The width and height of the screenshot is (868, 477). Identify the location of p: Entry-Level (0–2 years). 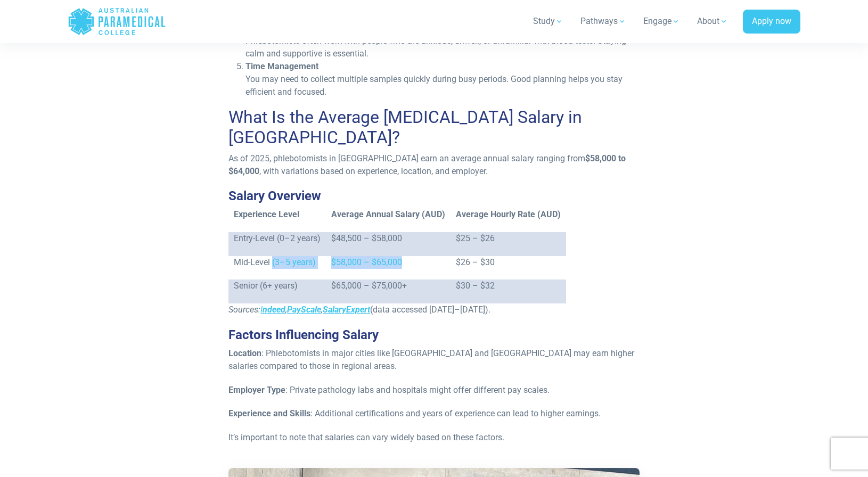
(276, 238).